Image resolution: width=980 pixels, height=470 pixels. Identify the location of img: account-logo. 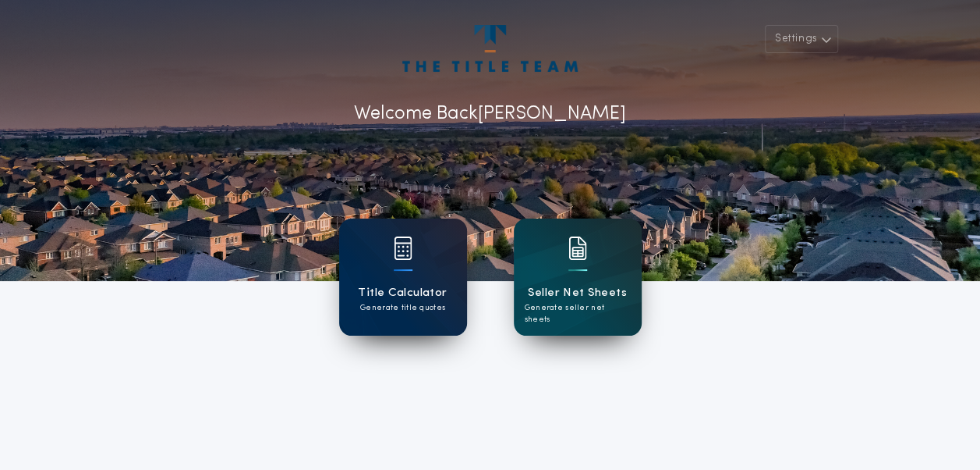
(490, 48).